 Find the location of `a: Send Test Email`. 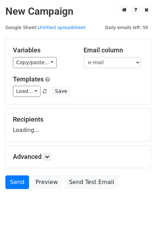

a: Send Test Email is located at coordinates (91, 182).